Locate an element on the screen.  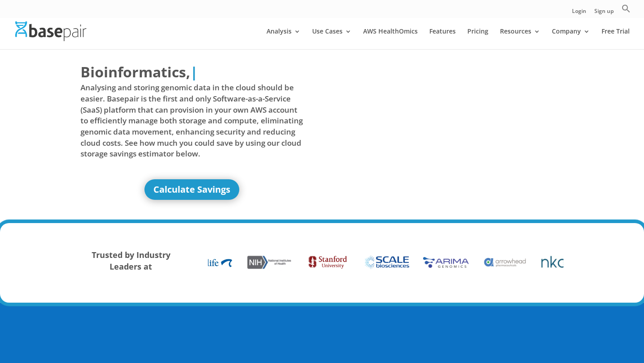
a: Login is located at coordinates (579, 13).